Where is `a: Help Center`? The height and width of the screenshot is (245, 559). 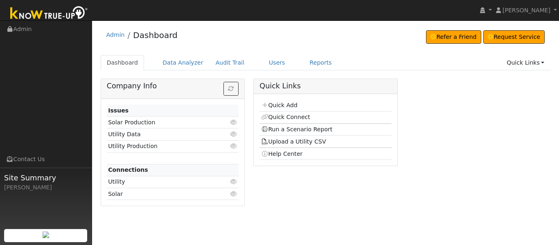 a: Help Center is located at coordinates (282, 154).